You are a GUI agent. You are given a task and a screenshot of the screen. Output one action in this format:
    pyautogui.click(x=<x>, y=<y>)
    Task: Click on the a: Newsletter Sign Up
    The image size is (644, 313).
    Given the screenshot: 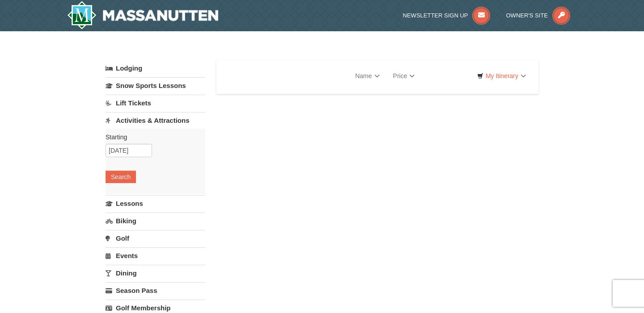 What is the action you would take?
    pyautogui.click(x=447, y=15)
    